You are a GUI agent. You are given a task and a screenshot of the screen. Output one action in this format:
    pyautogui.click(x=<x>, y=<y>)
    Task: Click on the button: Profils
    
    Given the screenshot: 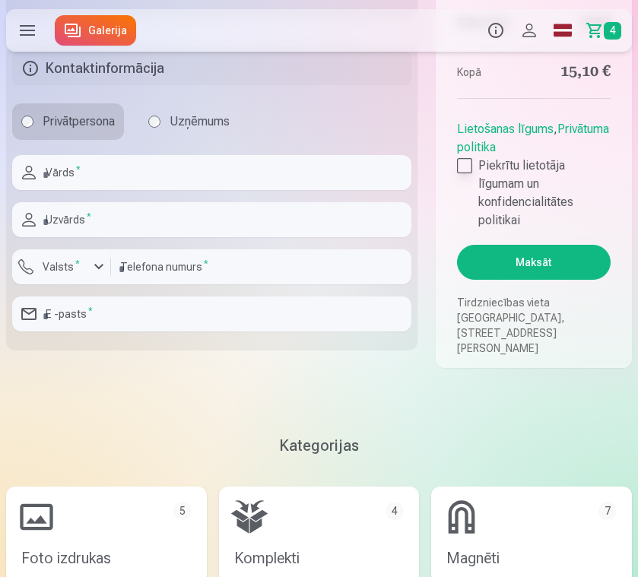 What is the action you would take?
    pyautogui.click(x=529, y=30)
    